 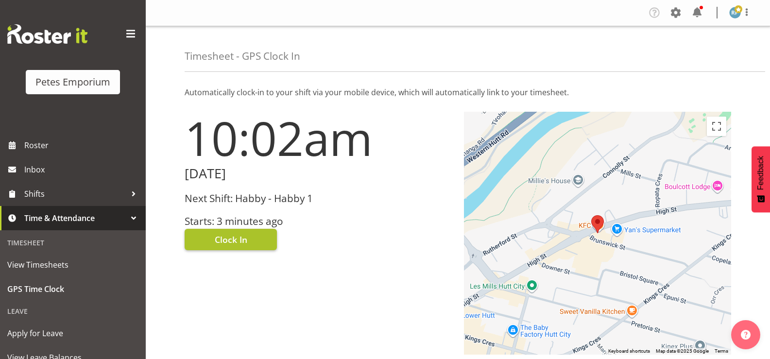 What do you see at coordinates (243, 56) in the screenshot?
I see `h4: Timesheet - GPS Clock In` at bounding box center [243, 56].